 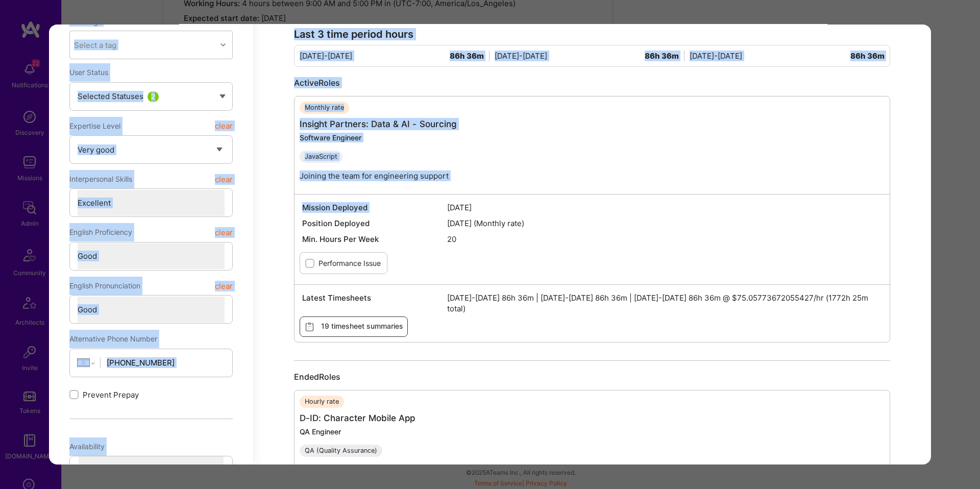 I want to click on span: English Proficiency, so click(x=100, y=233).